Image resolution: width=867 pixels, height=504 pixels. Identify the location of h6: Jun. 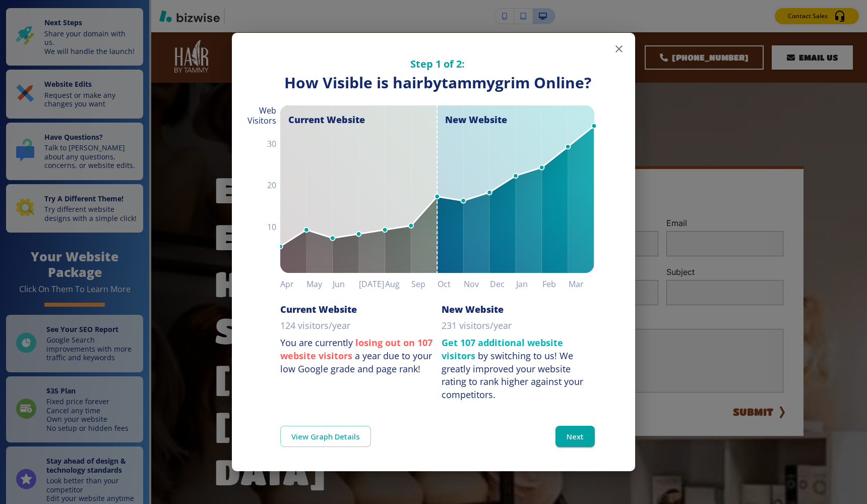
(346, 284).